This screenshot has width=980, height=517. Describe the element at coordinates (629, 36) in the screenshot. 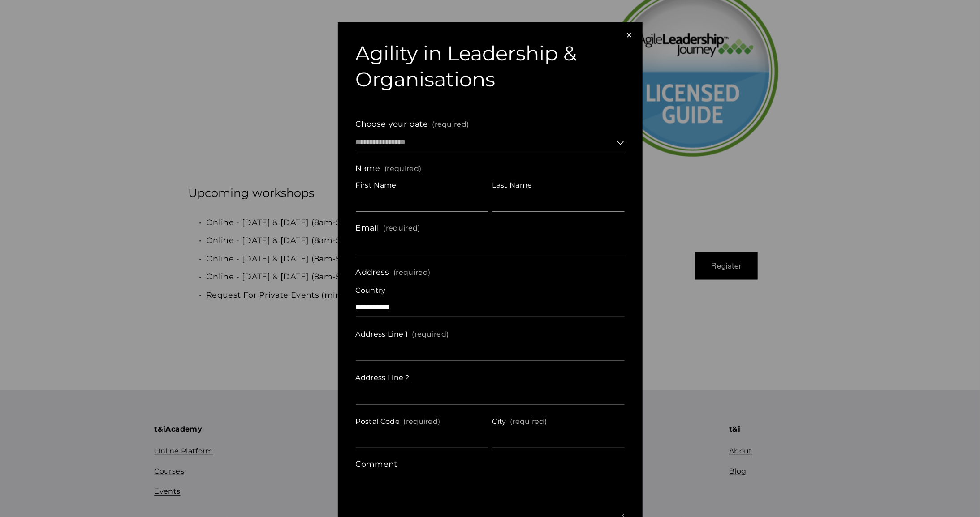

I see `div: Close` at that location.